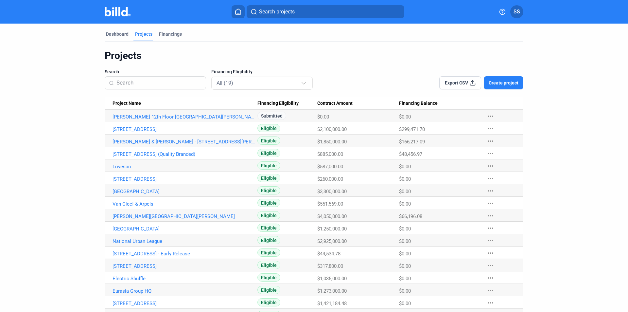 The width and height of the screenshot is (628, 312). Describe the element at coordinates (185, 291) in the screenshot. I see `a: Eurasia Group HQ` at that location.